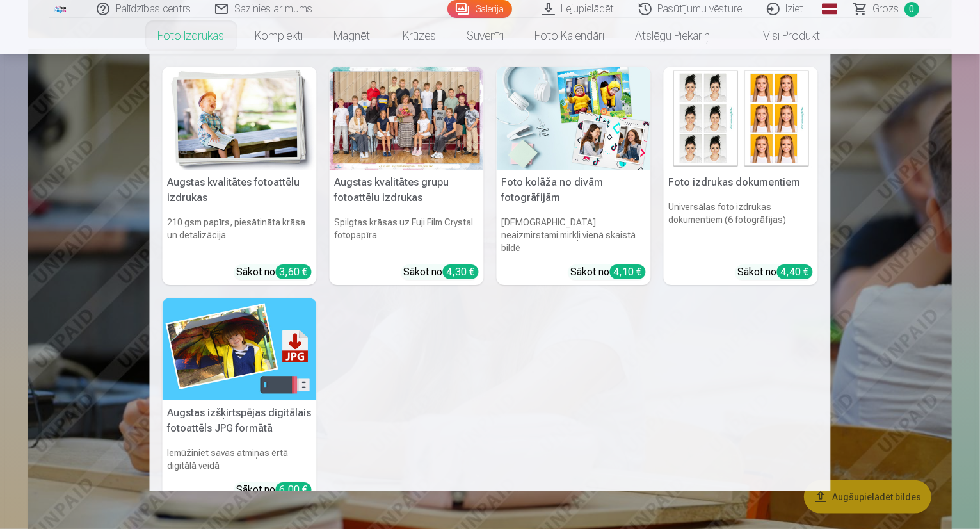 Image resolution: width=980 pixels, height=529 pixels. Describe the element at coordinates (239, 420) in the screenshot. I see `h5: Augstas izšķirtspējas digitālais fotoattēls JPG formātā` at that location.